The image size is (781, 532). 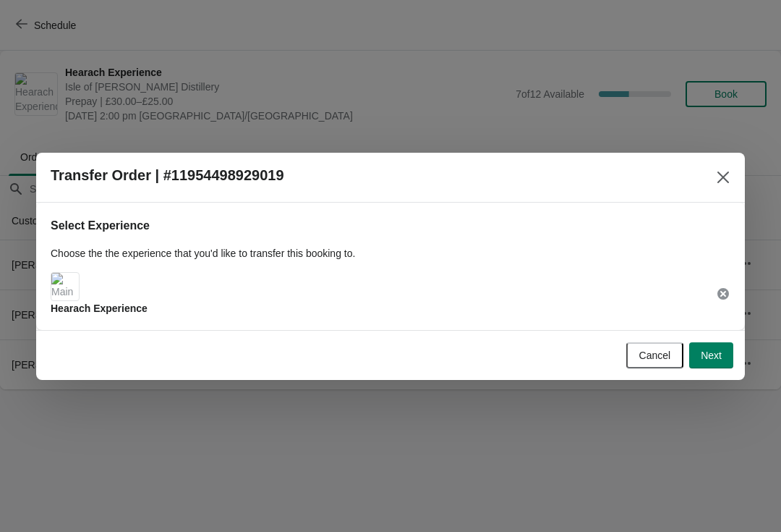 What do you see at coordinates (711, 355) in the screenshot?
I see `button: Next` at bounding box center [711, 355].